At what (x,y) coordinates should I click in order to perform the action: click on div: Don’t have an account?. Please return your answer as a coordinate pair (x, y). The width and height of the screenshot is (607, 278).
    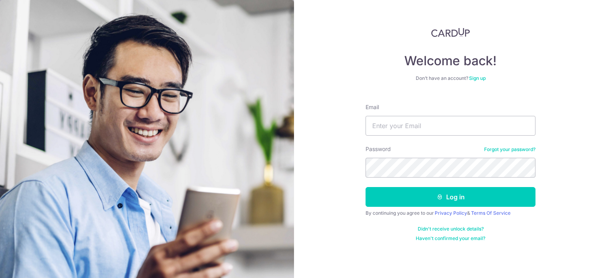
    Looking at the image, I should click on (451, 78).